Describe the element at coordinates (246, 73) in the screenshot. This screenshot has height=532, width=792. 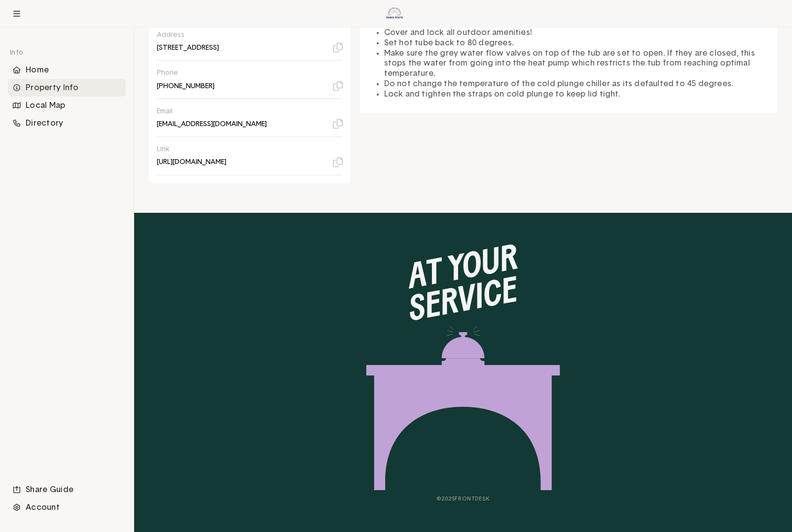
I see `p: Phone` at that location.